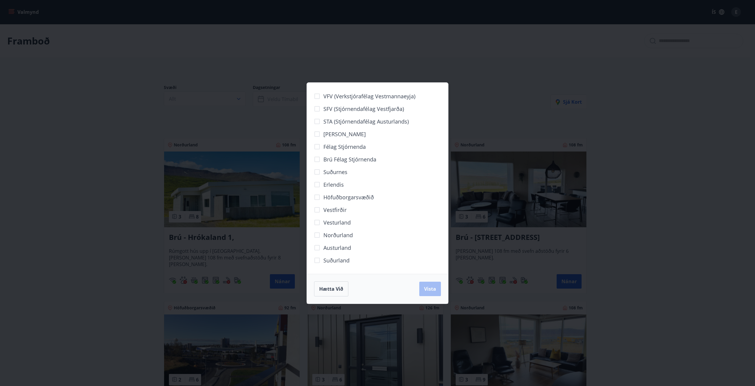 The width and height of the screenshot is (755, 386). I want to click on span: Hætta við, so click(331, 289).